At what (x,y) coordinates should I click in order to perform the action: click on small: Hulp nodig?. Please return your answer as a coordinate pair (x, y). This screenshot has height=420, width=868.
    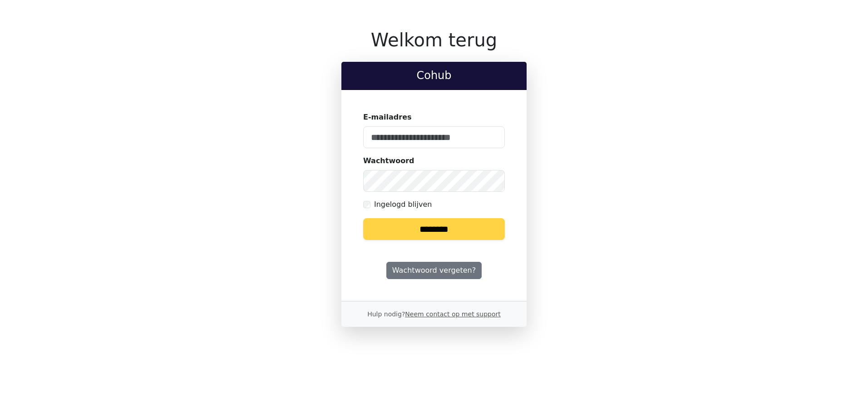
    Looking at the image, I should click on (434, 314).